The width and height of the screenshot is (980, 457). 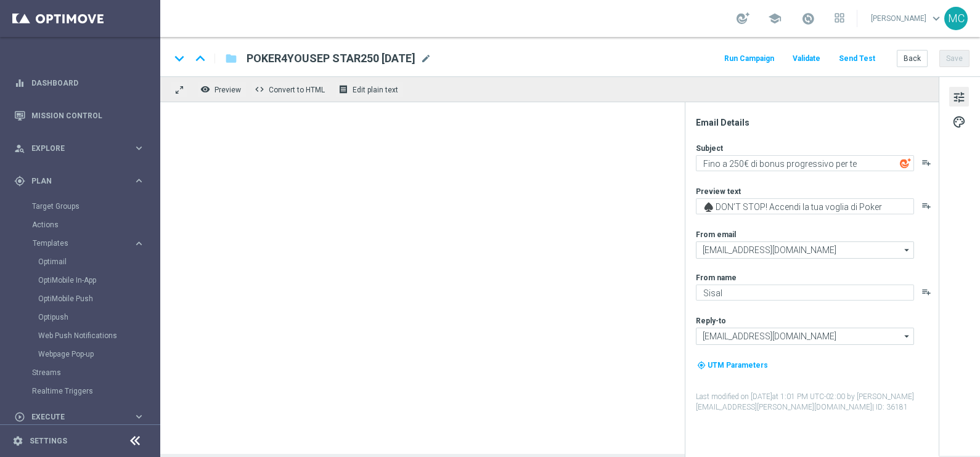 What do you see at coordinates (19, 83) in the screenshot?
I see `i: equalizer` at bounding box center [19, 83].